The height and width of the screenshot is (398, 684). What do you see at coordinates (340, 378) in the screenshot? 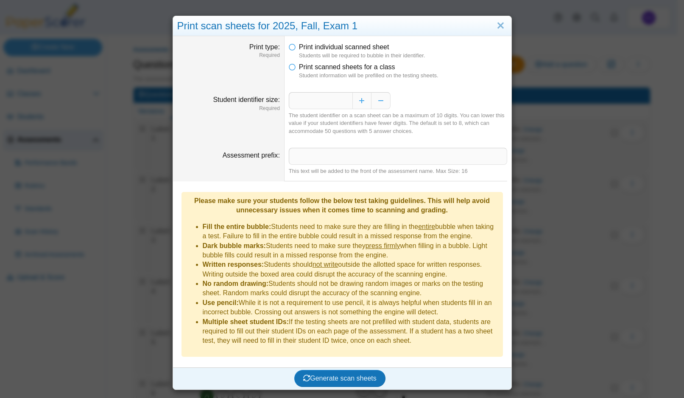
I see `button: Generate scan sheets` at bounding box center [340, 378].